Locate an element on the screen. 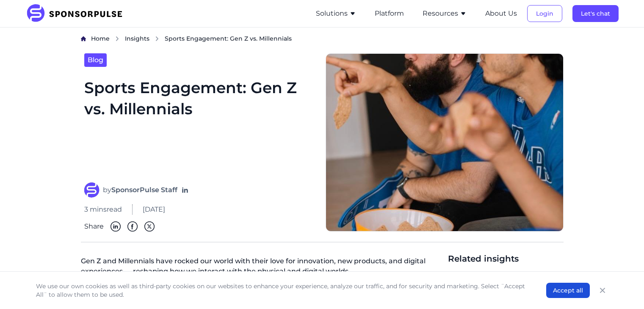  button: About Us is located at coordinates (501, 14).